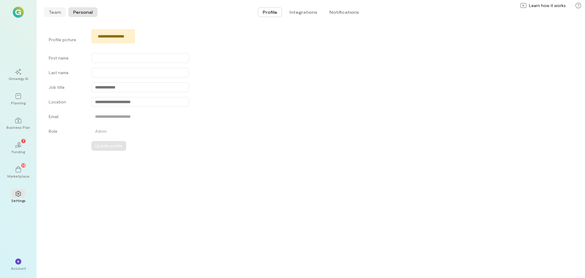  I want to click on label: Location, so click(67, 103).